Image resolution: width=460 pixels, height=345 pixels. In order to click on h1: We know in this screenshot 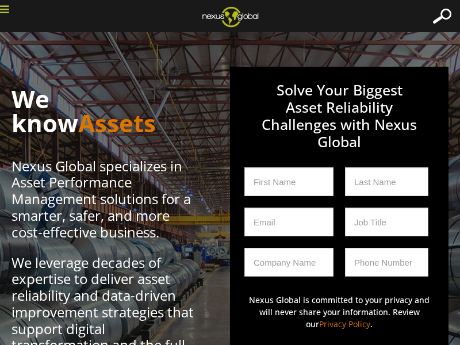, I will do `click(103, 111)`.